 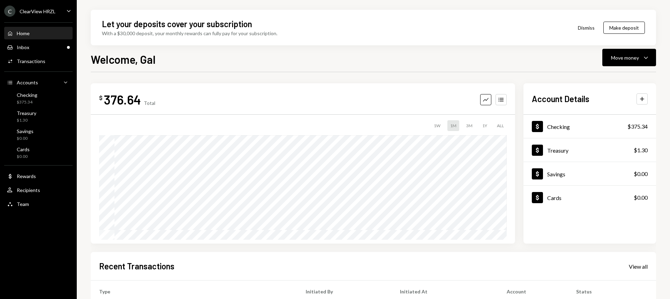 I want to click on div: ALL, so click(x=500, y=126).